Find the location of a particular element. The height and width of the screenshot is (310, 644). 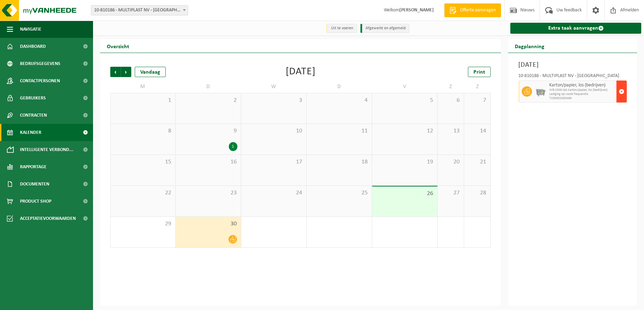

span: 2 is located at coordinates (208, 101).